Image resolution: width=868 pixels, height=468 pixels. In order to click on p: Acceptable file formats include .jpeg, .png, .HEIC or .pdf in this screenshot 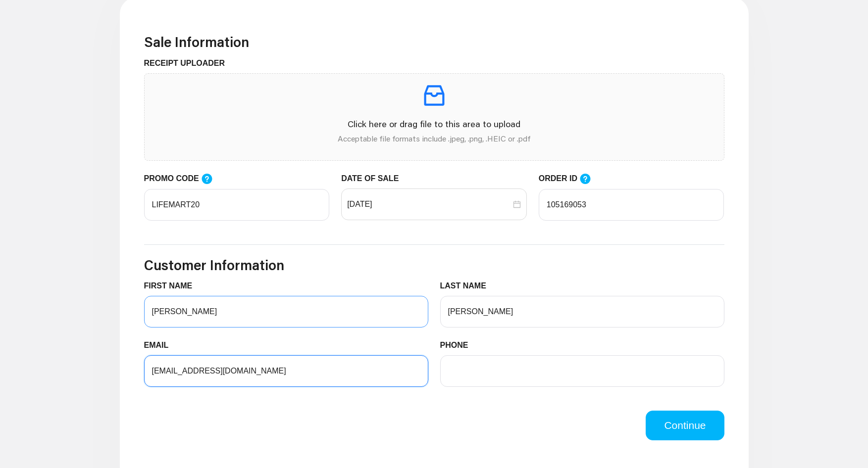, I will do `click(434, 138)`.